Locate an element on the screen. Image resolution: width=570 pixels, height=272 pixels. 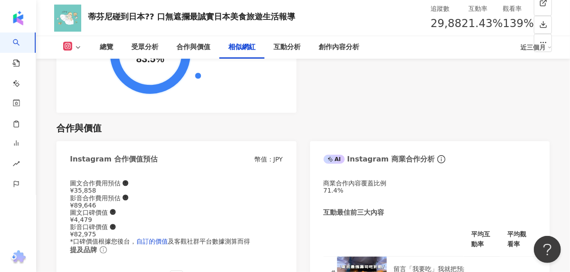
div: 圖文合作費用預估 is located at coordinates (176, 183).